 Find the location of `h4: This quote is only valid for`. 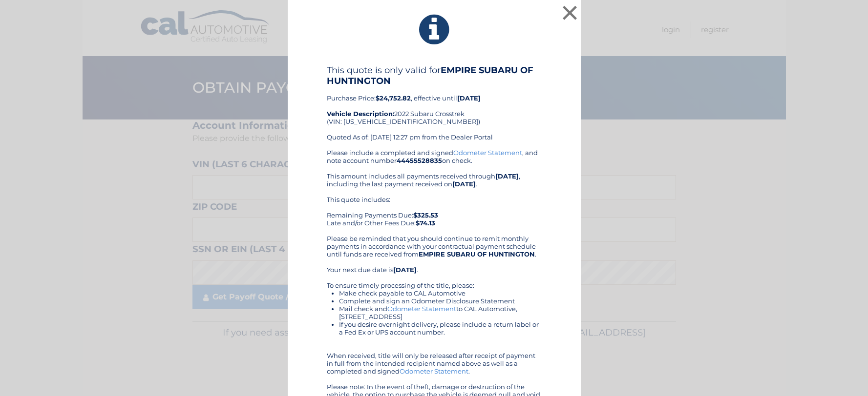

h4: This quote is only valid for is located at coordinates (434, 75).